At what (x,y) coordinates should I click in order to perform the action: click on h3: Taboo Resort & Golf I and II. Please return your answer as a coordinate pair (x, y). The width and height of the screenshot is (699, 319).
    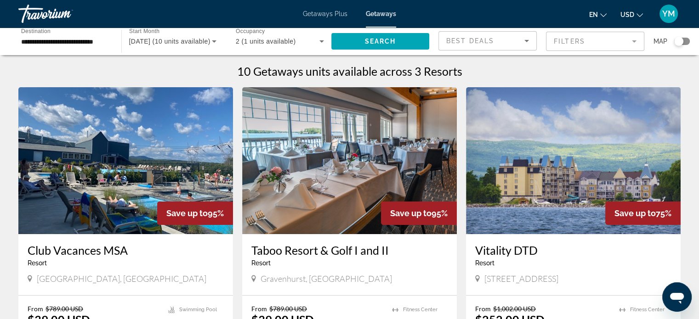
    Looking at the image, I should click on (349, 250).